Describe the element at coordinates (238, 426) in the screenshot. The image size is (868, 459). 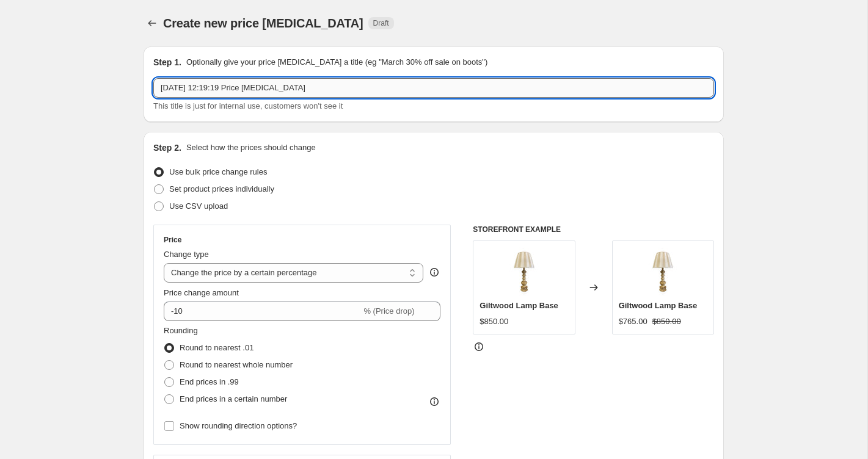
I see `span: Show rounding direction options?` at that location.